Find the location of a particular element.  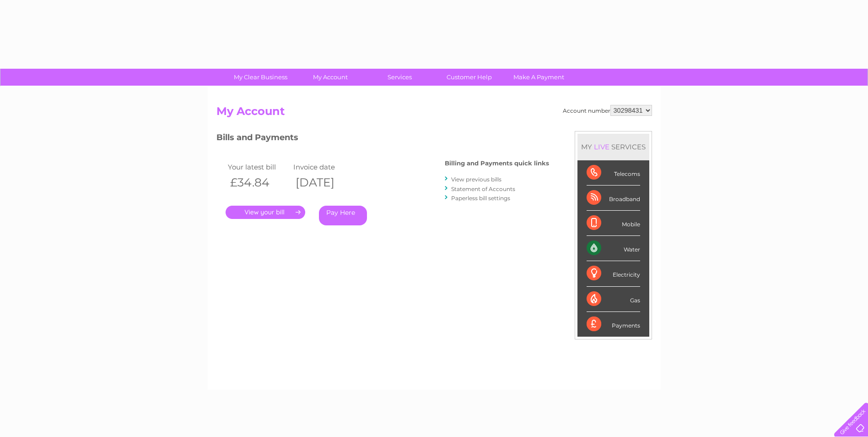

a: Paperless bill settings is located at coordinates (481, 198).